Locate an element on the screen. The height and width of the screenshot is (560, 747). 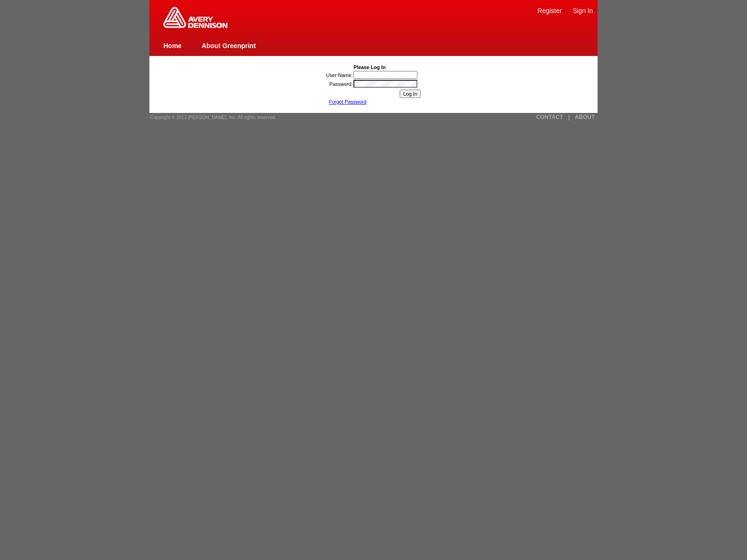
label: Password: is located at coordinates (342, 84).